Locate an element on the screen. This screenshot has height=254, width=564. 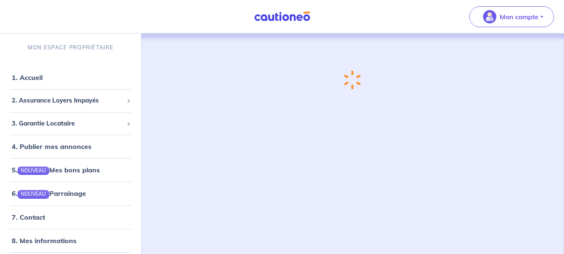
div: 6.NOUVEAUParrainage is located at coordinates (71, 193).